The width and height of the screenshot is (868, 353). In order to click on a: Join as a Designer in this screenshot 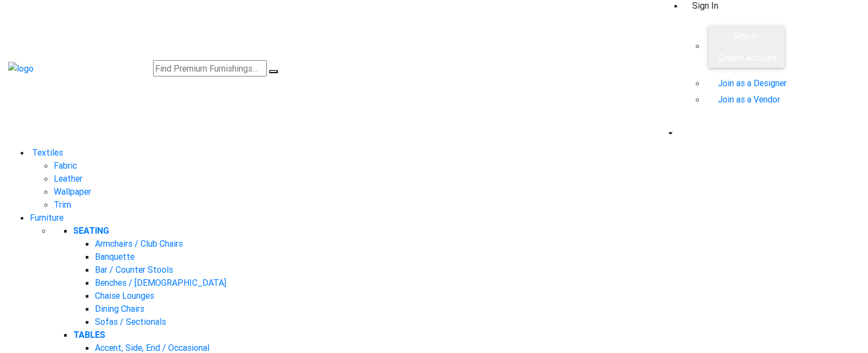, I will do `click(752, 83)`.